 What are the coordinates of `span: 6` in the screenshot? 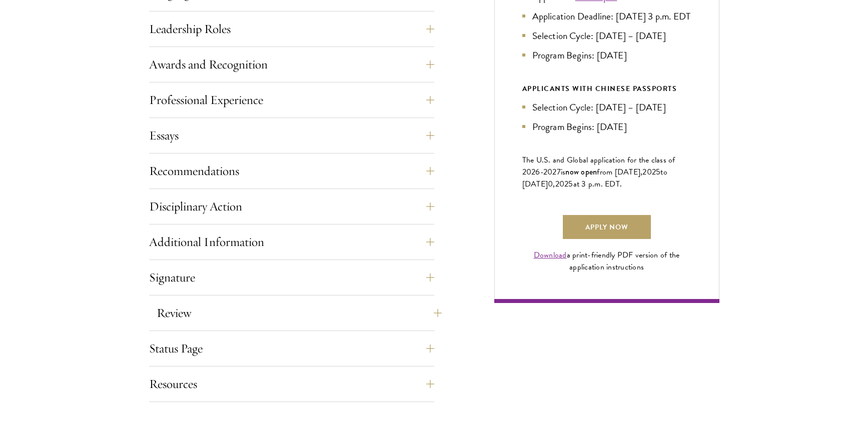 It's located at (537, 172).